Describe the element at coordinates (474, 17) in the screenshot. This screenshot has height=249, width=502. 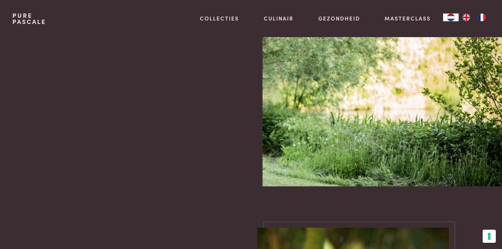
I see `ul: Language list` at that location.